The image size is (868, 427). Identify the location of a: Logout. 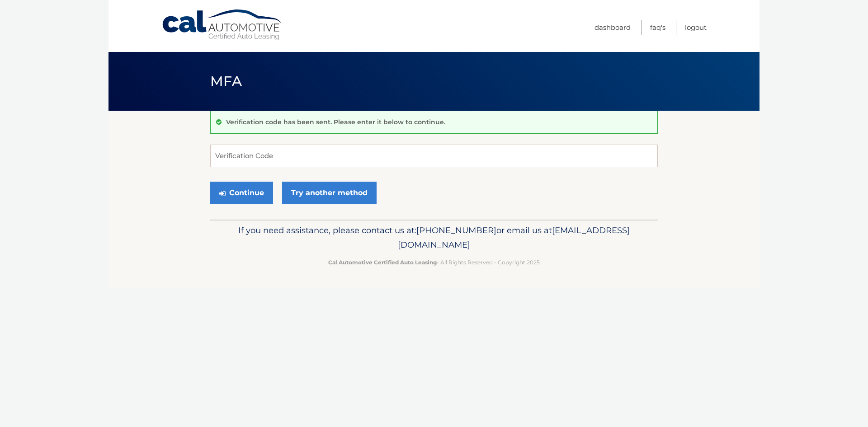
(695, 27).